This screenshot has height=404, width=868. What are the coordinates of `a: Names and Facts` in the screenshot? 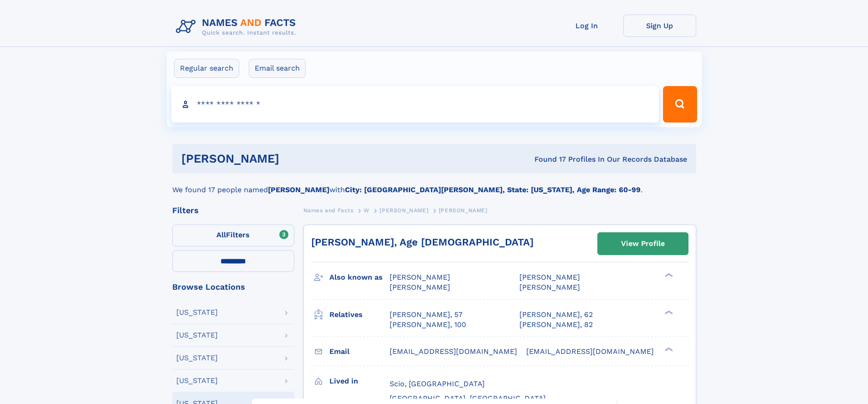 It's located at (328, 210).